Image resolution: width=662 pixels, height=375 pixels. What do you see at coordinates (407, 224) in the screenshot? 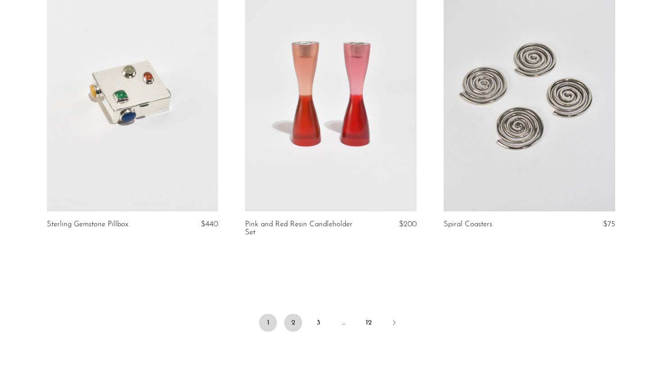
I see `span: $200` at bounding box center [407, 224].